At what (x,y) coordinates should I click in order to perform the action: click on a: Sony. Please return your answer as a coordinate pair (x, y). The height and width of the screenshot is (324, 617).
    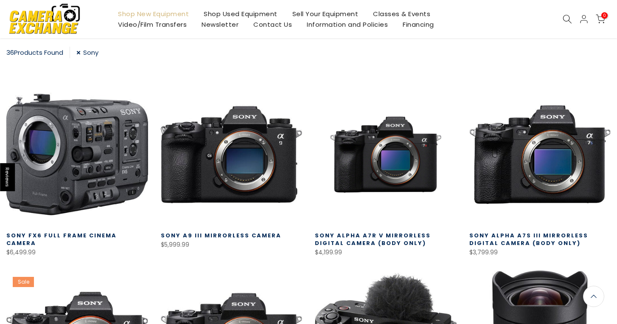
    Looking at the image, I should click on (87, 52).